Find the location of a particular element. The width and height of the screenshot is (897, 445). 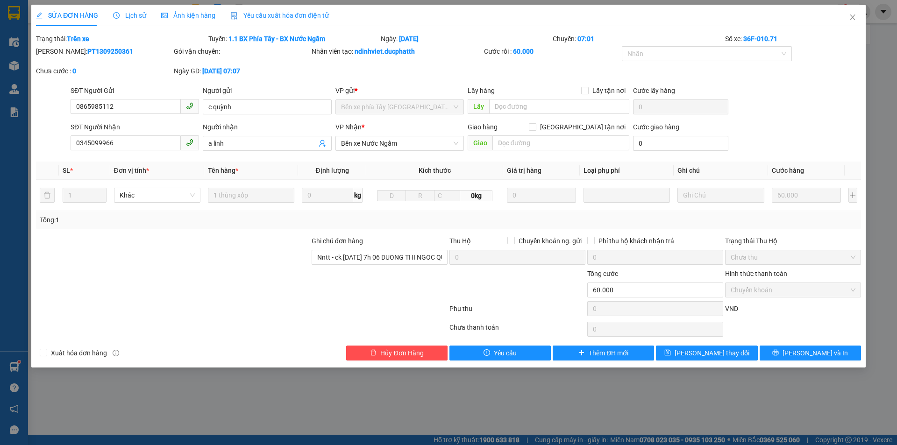

b: 60.000 is located at coordinates (523, 51).